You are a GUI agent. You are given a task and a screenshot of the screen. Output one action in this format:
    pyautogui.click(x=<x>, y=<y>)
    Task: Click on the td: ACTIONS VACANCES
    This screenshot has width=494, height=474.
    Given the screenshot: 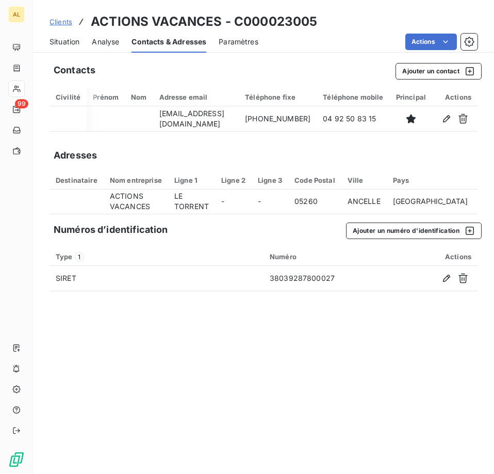 What is the action you would take?
    pyautogui.click(x=136, y=202)
    